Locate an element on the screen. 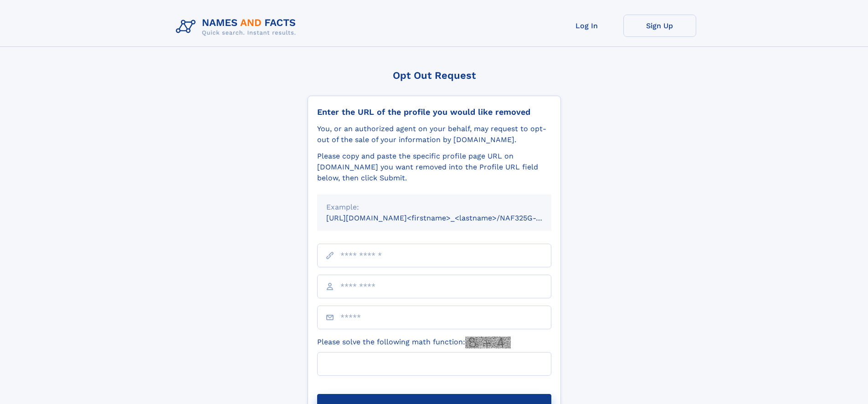 Image resolution: width=868 pixels, height=404 pixels. div: Enter the URL of the profile you would like removed is located at coordinates (434, 112).